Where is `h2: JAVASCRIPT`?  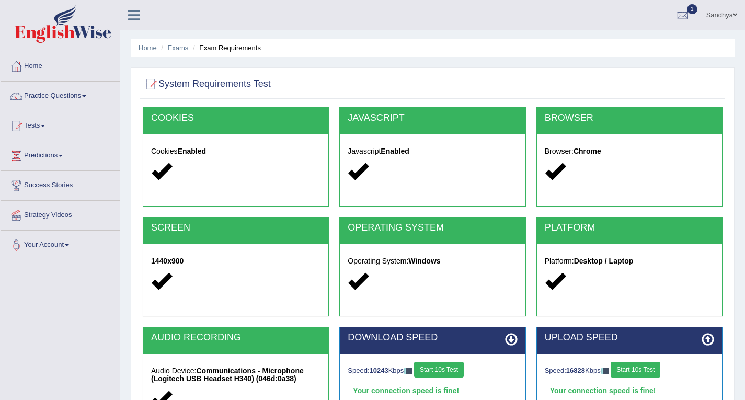 h2: JAVASCRIPT is located at coordinates (433, 118).